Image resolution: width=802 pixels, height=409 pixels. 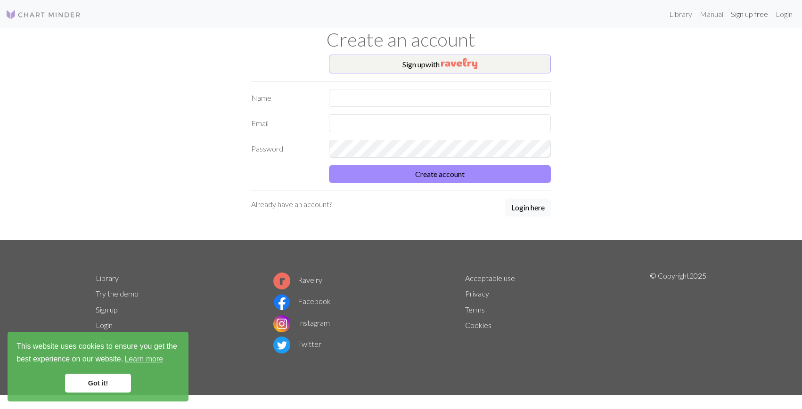 What do you see at coordinates (477, 293) in the screenshot?
I see `a: Privacy` at bounding box center [477, 293].